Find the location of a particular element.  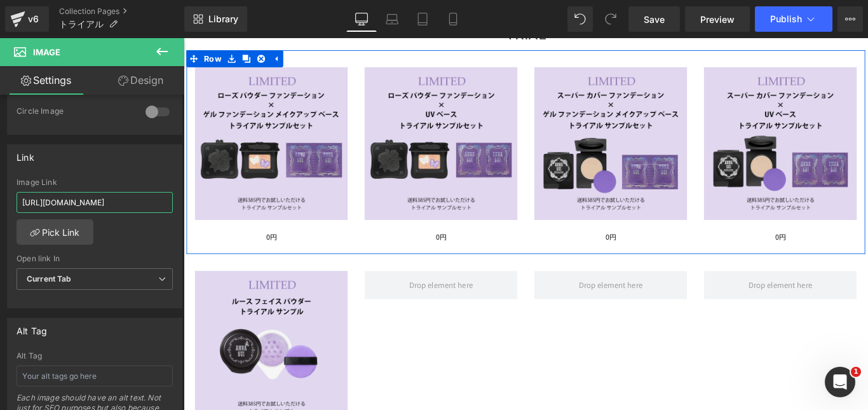

button: Undo is located at coordinates (580, 19).